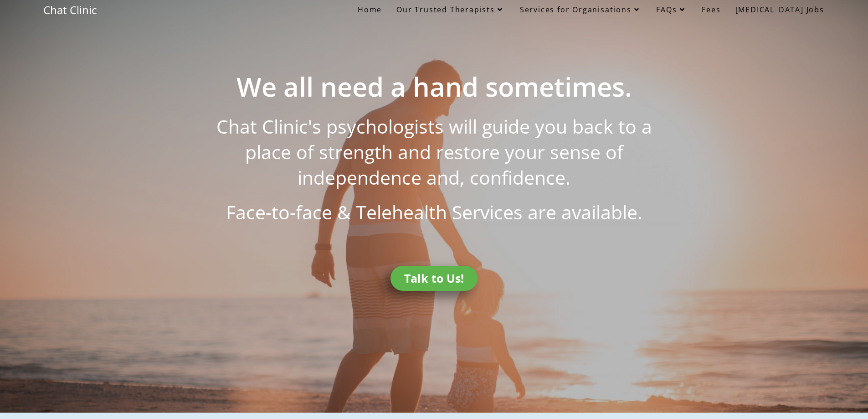 This screenshot has height=419, width=868. I want to click on span: FAQs, so click(672, 10).